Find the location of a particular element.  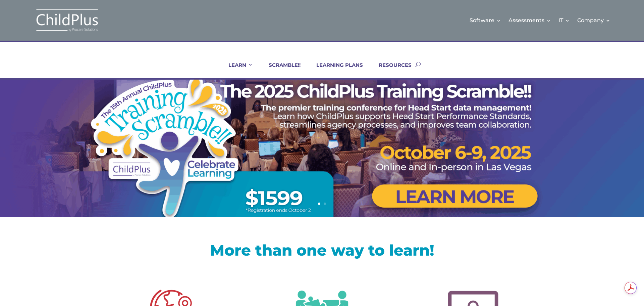

a: 1 is located at coordinates (319, 203).